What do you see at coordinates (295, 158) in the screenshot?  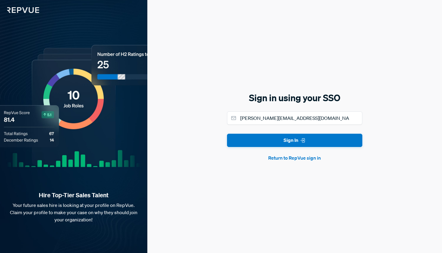 I see `button: Return to RepVue sign in` at bounding box center [295, 158].